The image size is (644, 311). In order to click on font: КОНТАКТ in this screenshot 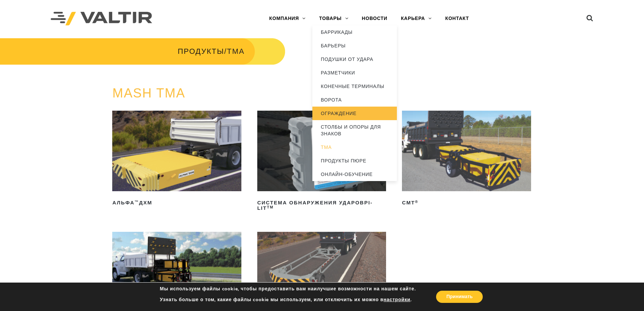, I will do `click(457, 18)`.